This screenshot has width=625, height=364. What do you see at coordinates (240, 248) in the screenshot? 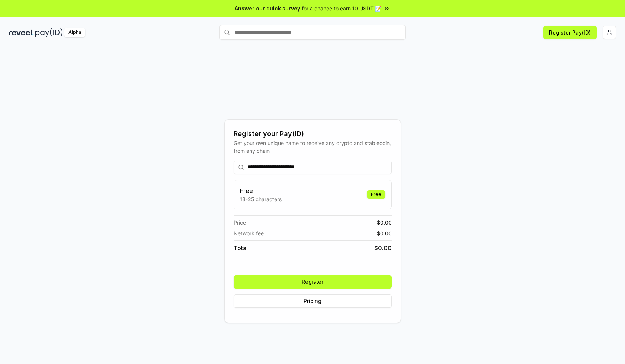
I see `span: Total` at bounding box center [240, 248].